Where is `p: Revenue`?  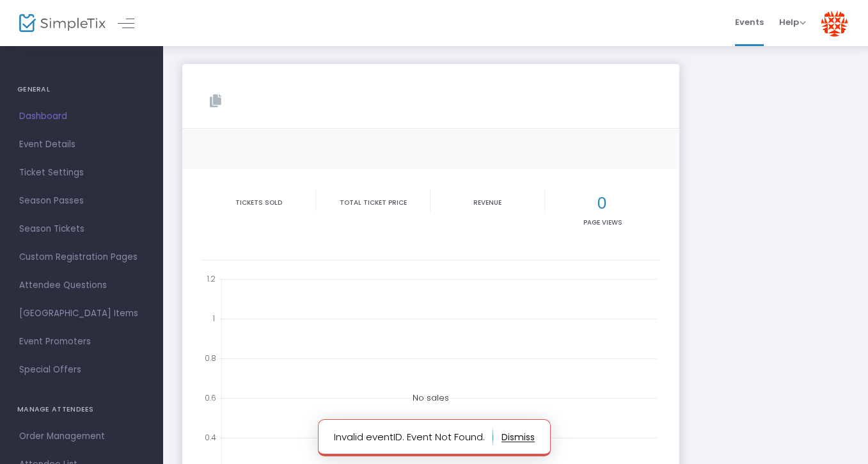 p: Revenue is located at coordinates (488, 202).